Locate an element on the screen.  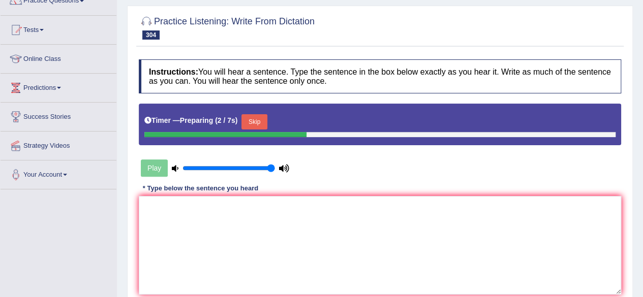
a: Your Account is located at coordinates (58, 173).